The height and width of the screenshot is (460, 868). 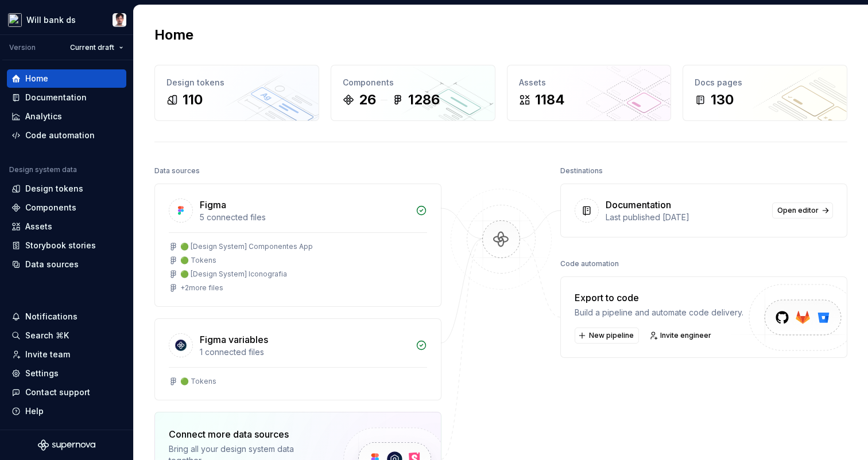 What do you see at coordinates (51, 20) in the screenshot?
I see `div: Will bank ds` at bounding box center [51, 20].